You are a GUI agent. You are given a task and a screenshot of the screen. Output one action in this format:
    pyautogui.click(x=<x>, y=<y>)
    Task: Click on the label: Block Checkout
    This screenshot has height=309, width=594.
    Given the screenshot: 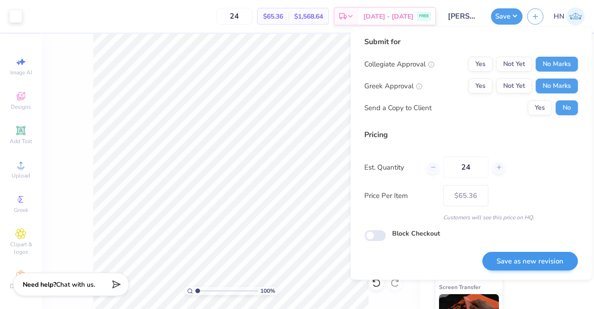 What is the action you would take?
    pyautogui.click(x=416, y=233)
    